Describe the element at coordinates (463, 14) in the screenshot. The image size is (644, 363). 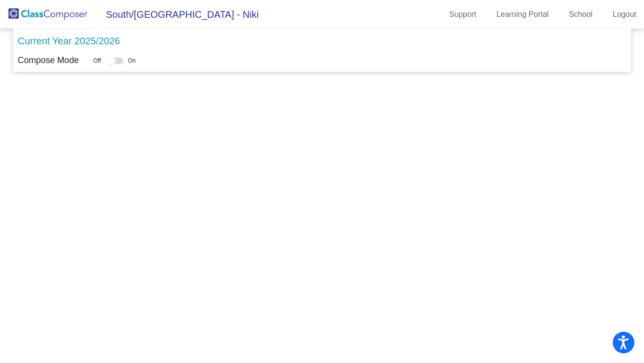
I see `a: Support` at that location.